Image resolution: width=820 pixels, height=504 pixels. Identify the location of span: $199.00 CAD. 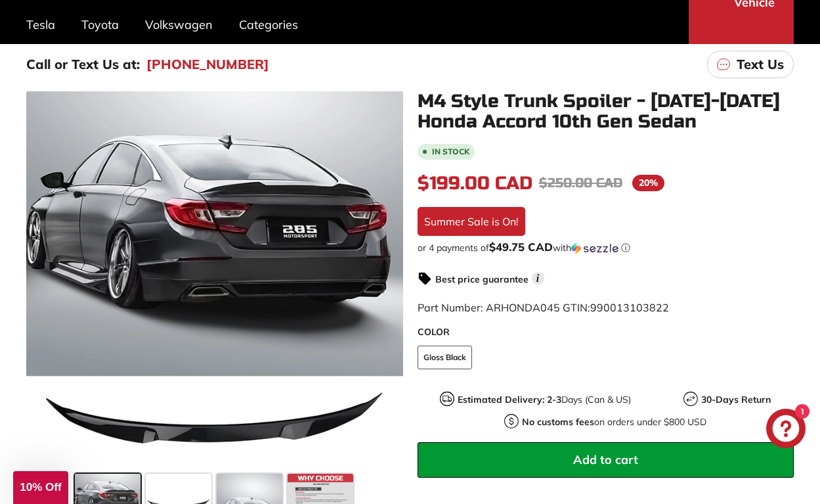
(475, 183).